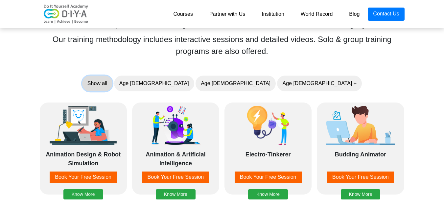 The width and height of the screenshot is (444, 208). I want to click on div: Animation Design & Robot Simulation, so click(83, 159).